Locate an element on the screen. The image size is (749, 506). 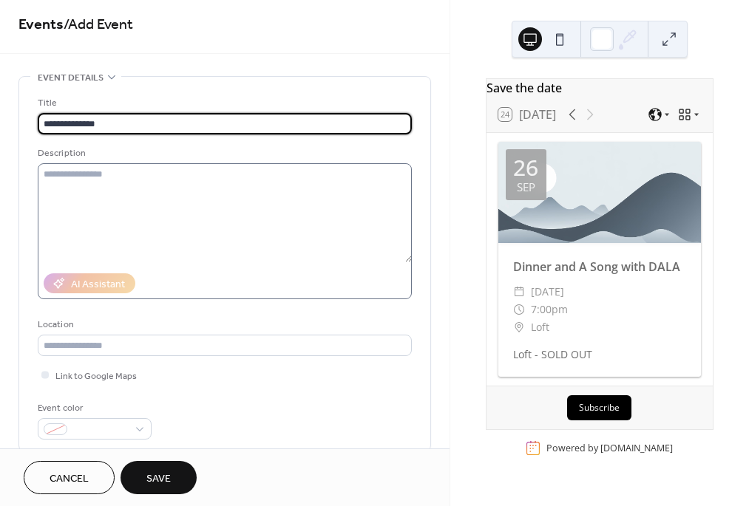
button: Cancel is located at coordinates (69, 478).